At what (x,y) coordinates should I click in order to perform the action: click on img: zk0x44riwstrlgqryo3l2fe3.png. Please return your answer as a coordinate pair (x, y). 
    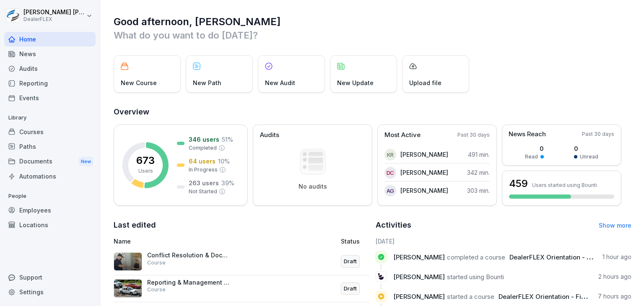
    Looking at the image, I should click on (128, 261).